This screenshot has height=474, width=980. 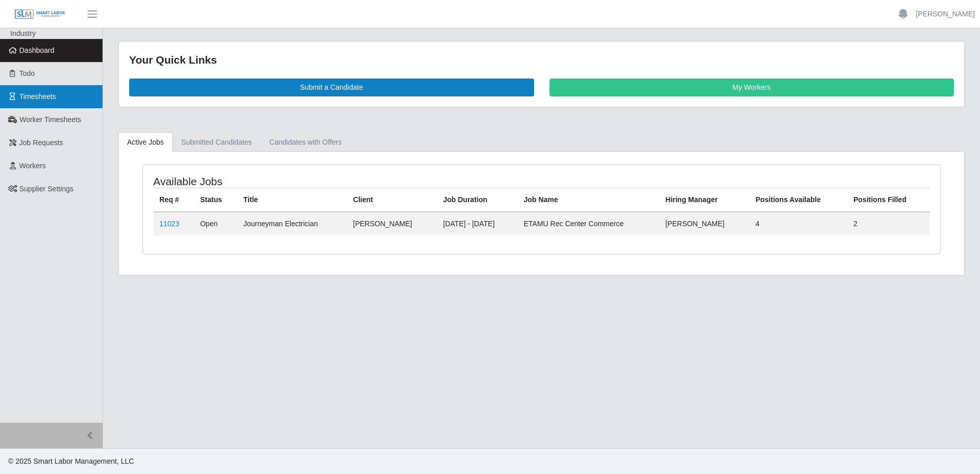 I want to click on a: Submit a Candidate, so click(x=332, y=87).